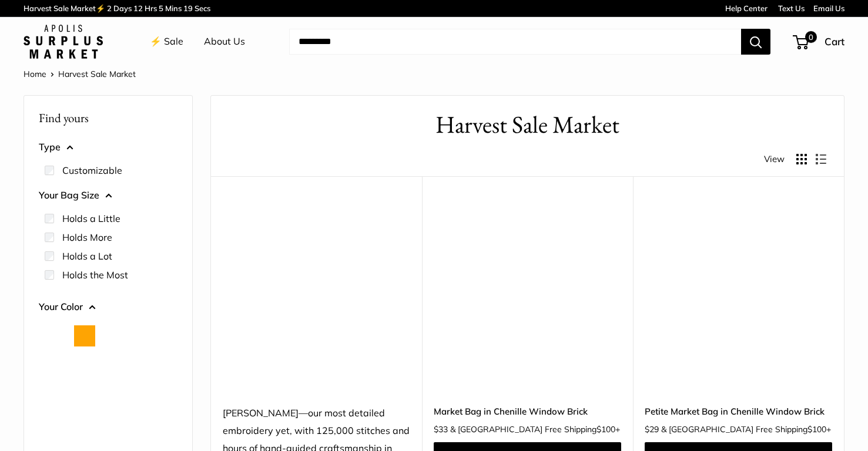  Describe the element at coordinates (108, 147) in the screenshot. I see `button: Type` at that location.